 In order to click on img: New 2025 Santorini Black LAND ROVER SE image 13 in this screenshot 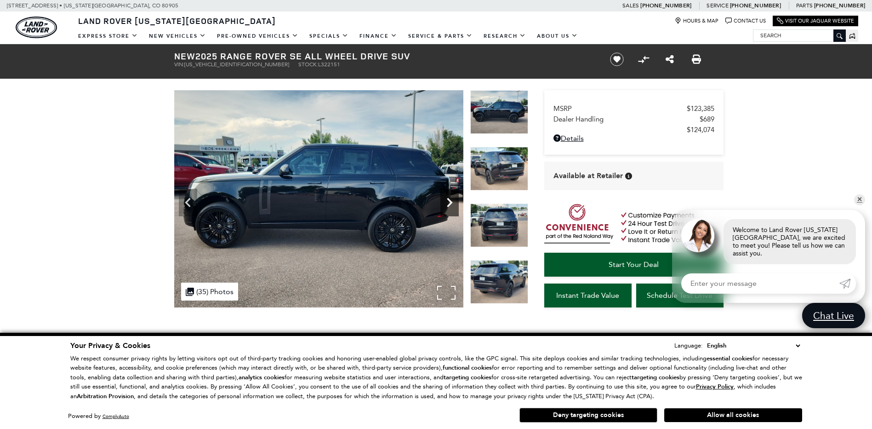, I will do `click(499, 281)`.